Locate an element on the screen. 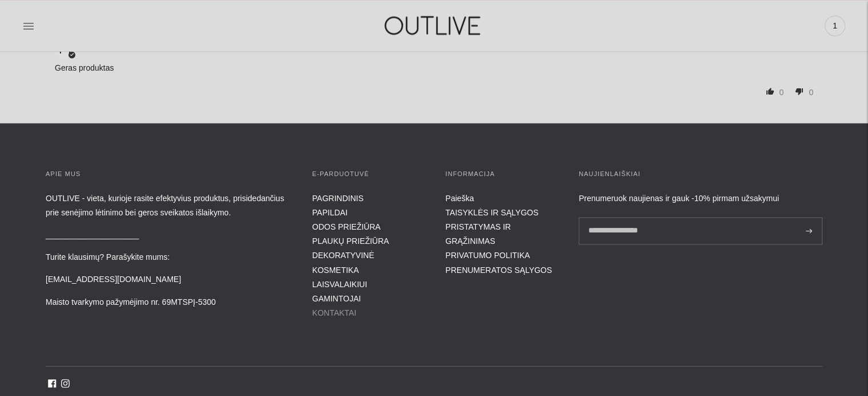 This screenshot has width=868, height=396. a: PLAUKŲ PRIEŽIŪRA is located at coordinates (351, 241).